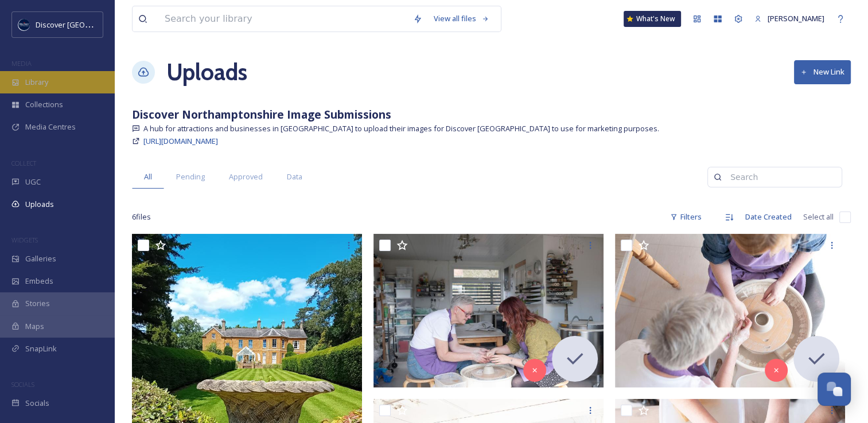 The width and height of the screenshot is (868, 423). What do you see at coordinates (207, 72) in the screenshot?
I see `h1: Uploads` at bounding box center [207, 72].